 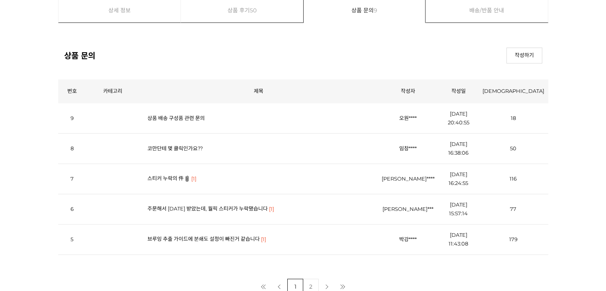 I want to click on th: 카테고리, so click(x=113, y=91).